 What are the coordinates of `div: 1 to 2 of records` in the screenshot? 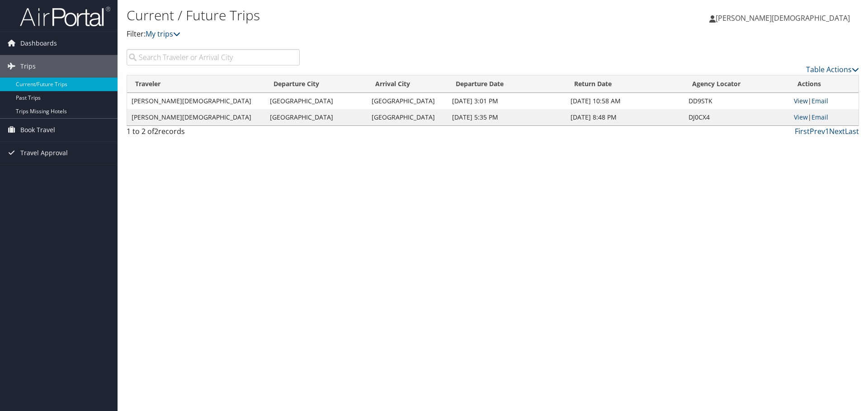 It's located at (213, 133).